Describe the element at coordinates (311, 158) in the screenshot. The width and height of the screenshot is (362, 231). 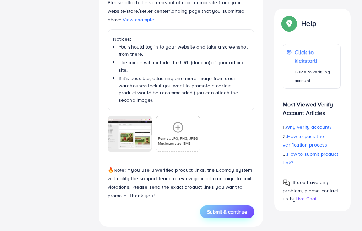
I see `span: How to submit product link?` at that location.